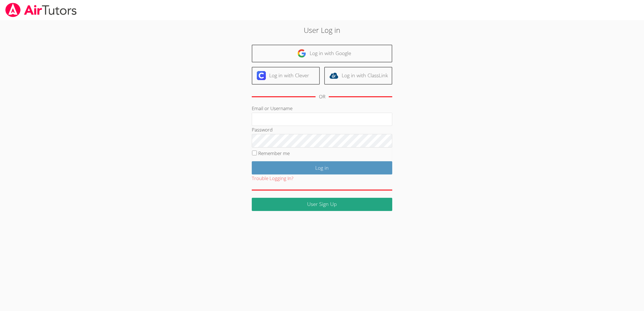  What do you see at coordinates (286, 75) in the screenshot?
I see `a: Log in with Clever` at bounding box center [286, 75].